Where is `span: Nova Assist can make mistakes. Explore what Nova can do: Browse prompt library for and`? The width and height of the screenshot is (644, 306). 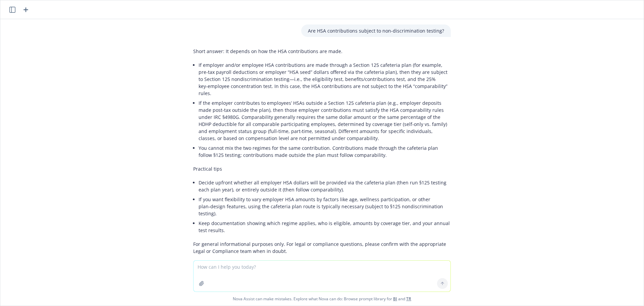
span: Nova Assist can make mistakes. Explore what Nova can do: Browse prompt library for and is located at coordinates (322, 299).